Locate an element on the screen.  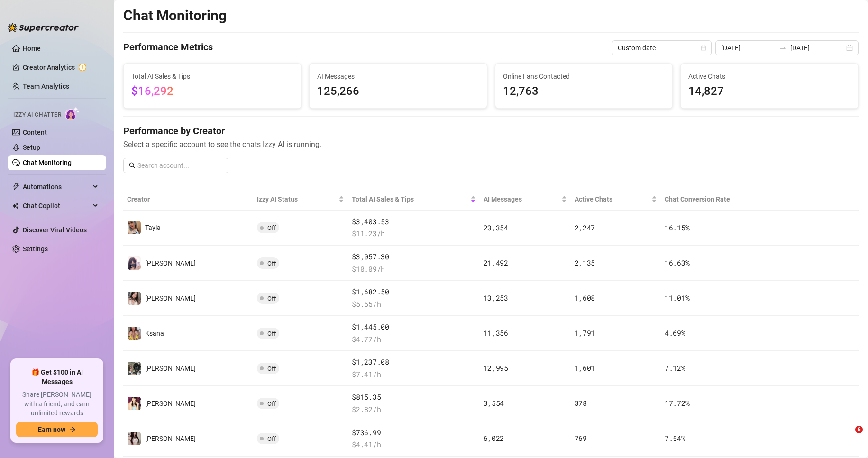
span: $3,057.30 is located at coordinates (414, 257).